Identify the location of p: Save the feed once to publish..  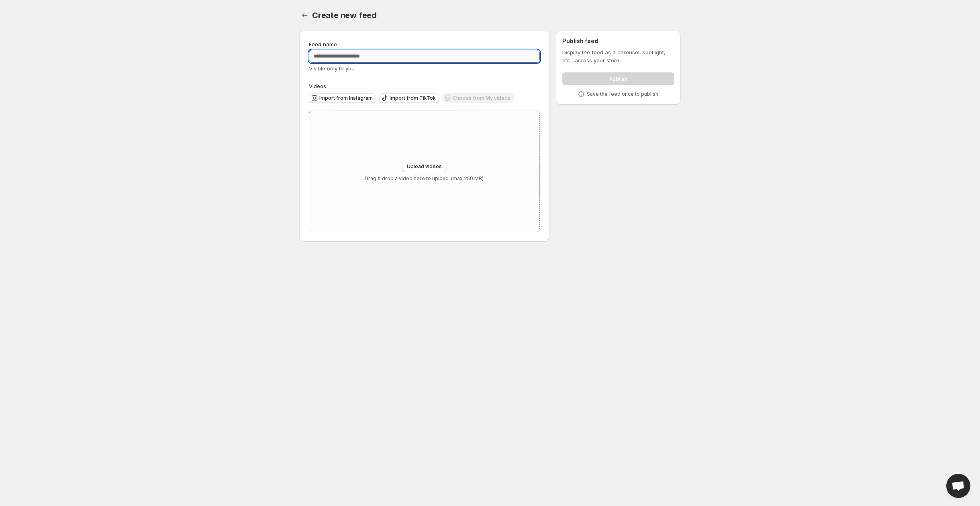
(623, 94).